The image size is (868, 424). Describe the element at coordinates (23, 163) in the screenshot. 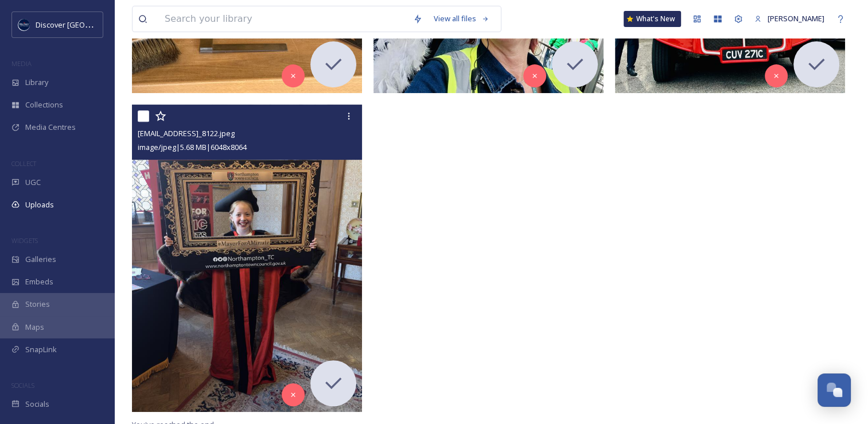

I see `span: COLLECT` at that location.